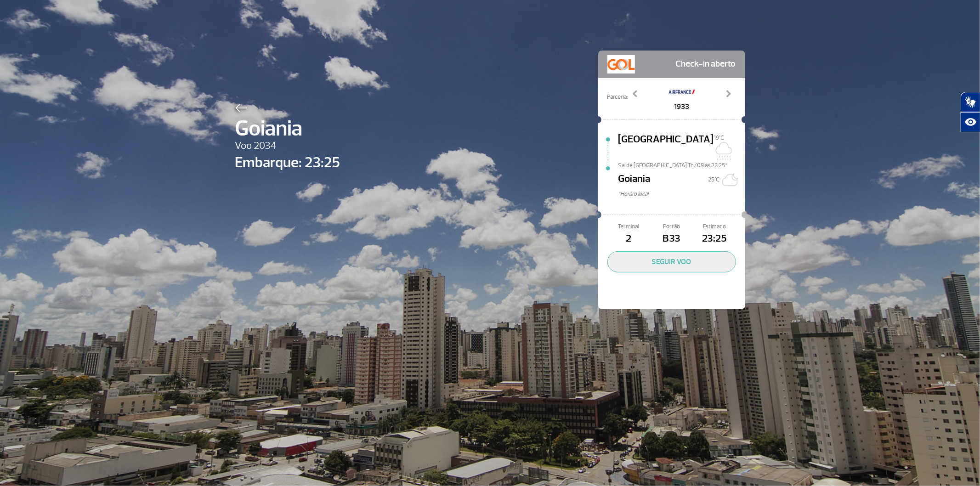 The width and height of the screenshot is (980, 486). What do you see at coordinates (287, 146) in the screenshot?
I see `span: Voo 2034` at bounding box center [287, 146].